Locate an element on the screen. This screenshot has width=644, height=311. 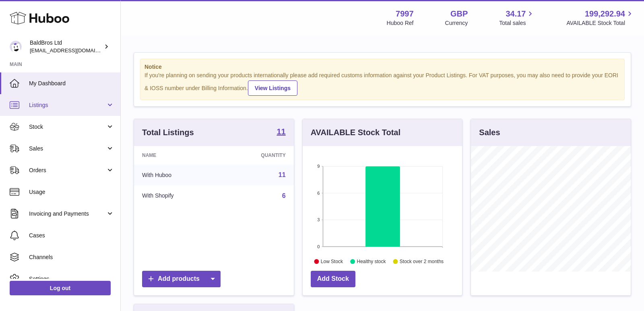
h3: Sales is located at coordinates (489, 132).